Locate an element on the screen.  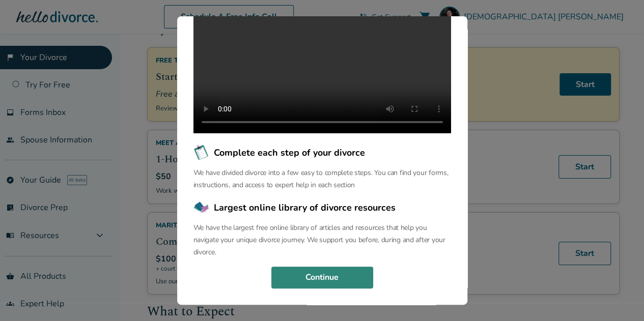
span: Complete each step of your divorce is located at coordinates (289, 152).